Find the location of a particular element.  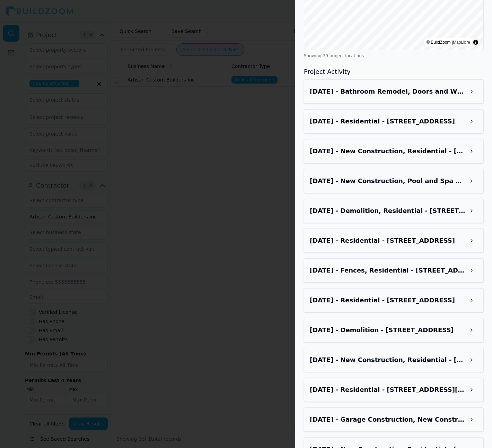

div: © BuildZoom | is located at coordinates (449, 42).